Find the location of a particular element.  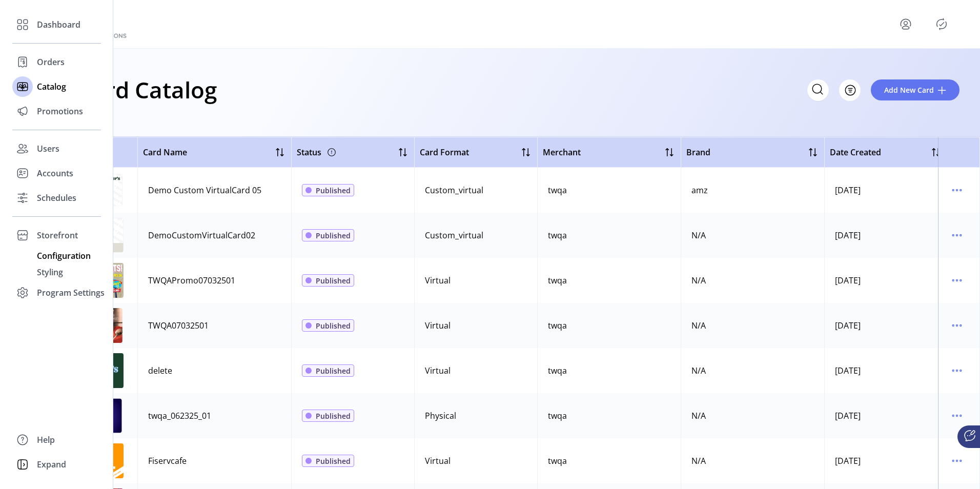

div: twqa_062325_01 is located at coordinates (179, 416).